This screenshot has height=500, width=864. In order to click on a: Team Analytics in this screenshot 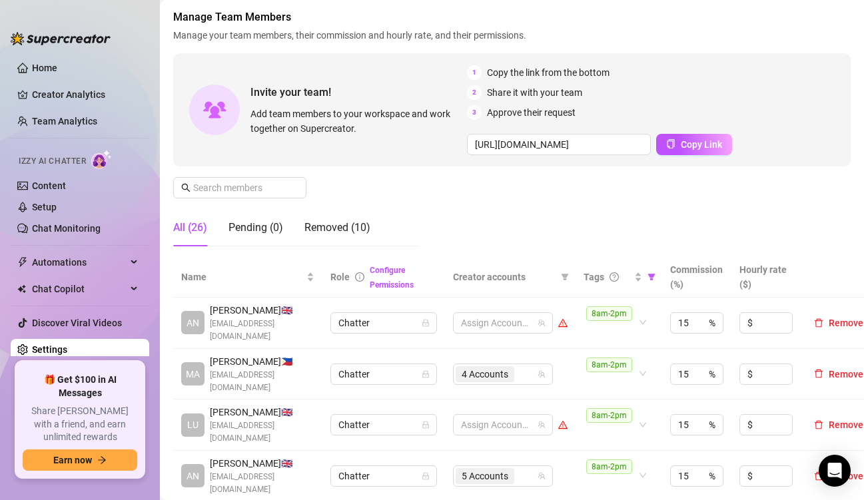, I will do `click(65, 121)`.